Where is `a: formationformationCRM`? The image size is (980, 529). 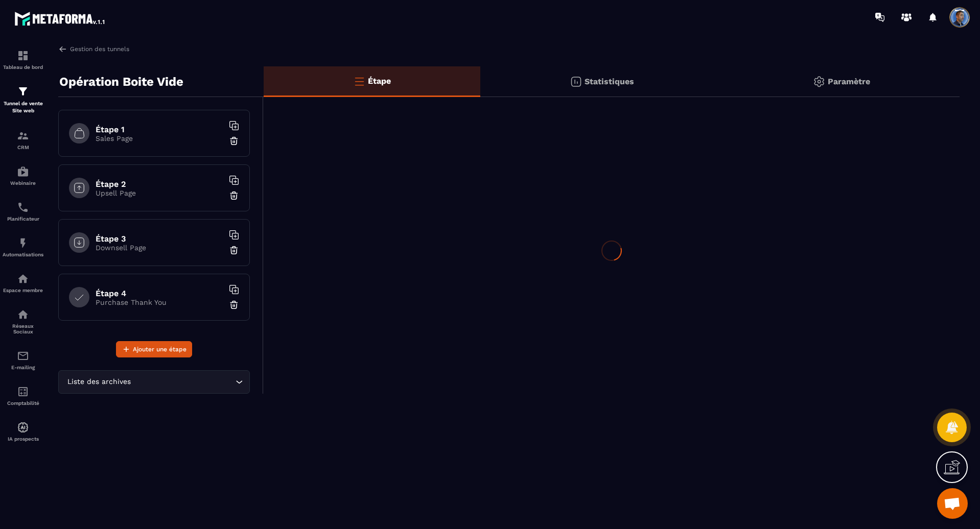 a: formationformationCRM is located at coordinates (23, 140).